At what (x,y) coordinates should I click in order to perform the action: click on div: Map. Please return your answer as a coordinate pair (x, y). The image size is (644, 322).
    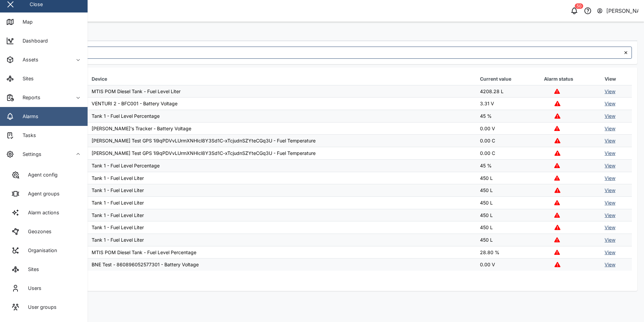
    Looking at the image, I should click on (25, 22).